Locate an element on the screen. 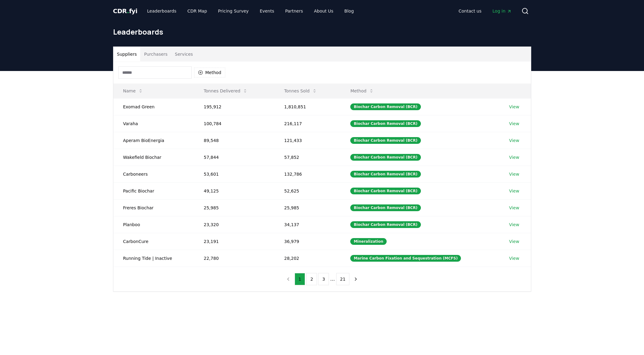 Image resolution: width=644 pixels, height=355 pixels. a: CDR Map is located at coordinates (197, 11).